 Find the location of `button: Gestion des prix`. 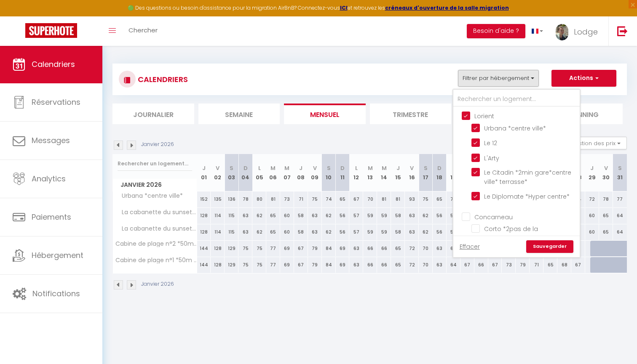

button: Gestion des prix is located at coordinates (595, 143).